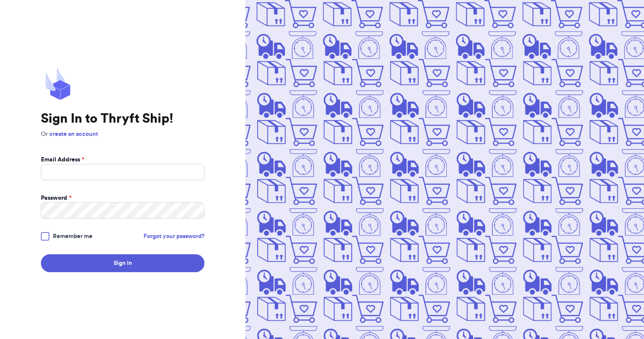  What do you see at coordinates (123, 119) in the screenshot?
I see `h1: Sign In to Thryft Ship!` at bounding box center [123, 119].